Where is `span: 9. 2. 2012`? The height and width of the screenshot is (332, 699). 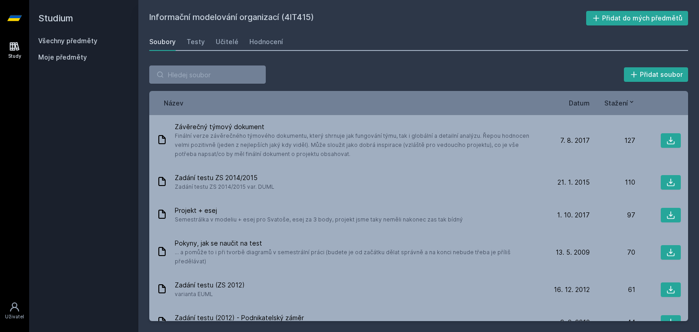
span: 9. 2. 2012 is located at coordinates (574, 322).